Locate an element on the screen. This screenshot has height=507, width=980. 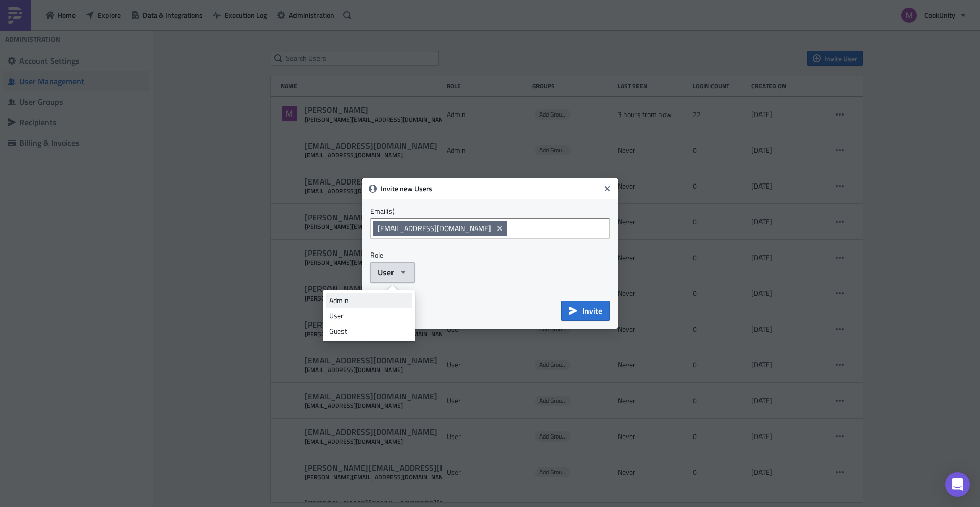
div: Admin is located at coordinates (369, 300).